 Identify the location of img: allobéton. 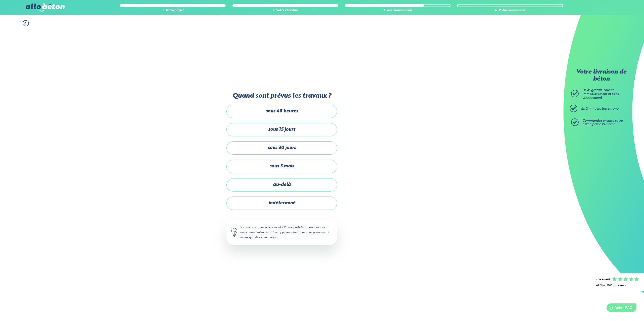
(45, 8).